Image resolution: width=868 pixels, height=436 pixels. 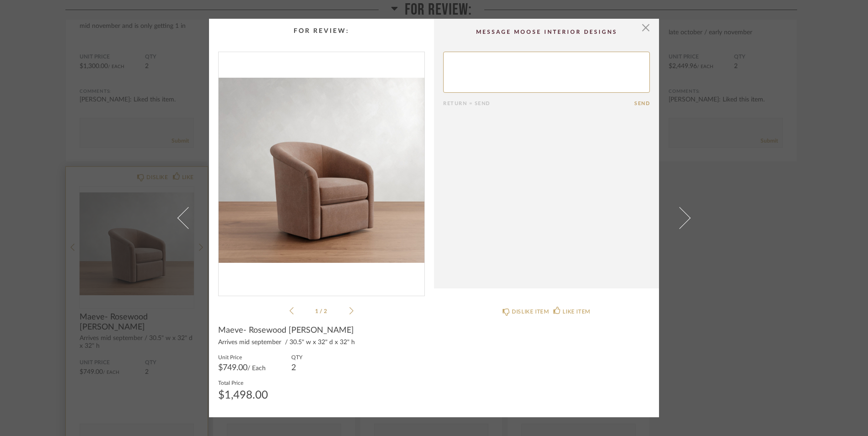 What do you see at coordinates (233, 368) in the screenshot?
I see `span: $749.00` at bounding box center [233, 368].